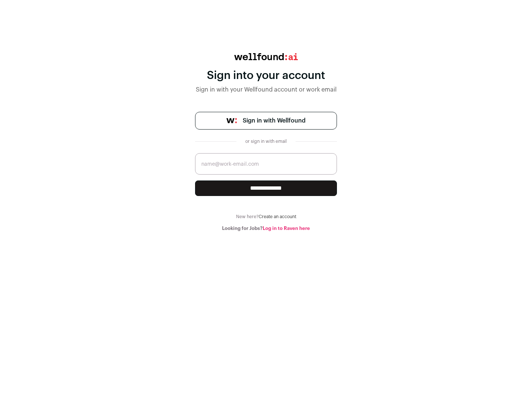 Image resolution: width=532 pixels, height=406 pixels. Describe the element at coordinates (232, 121) in the screenshot. I see `img: wellfound-symbol-flush-black-fb3c872781a75f747ccb3a119075da62bfe97bd399995f84a933054e44a575c4.png` at that location.